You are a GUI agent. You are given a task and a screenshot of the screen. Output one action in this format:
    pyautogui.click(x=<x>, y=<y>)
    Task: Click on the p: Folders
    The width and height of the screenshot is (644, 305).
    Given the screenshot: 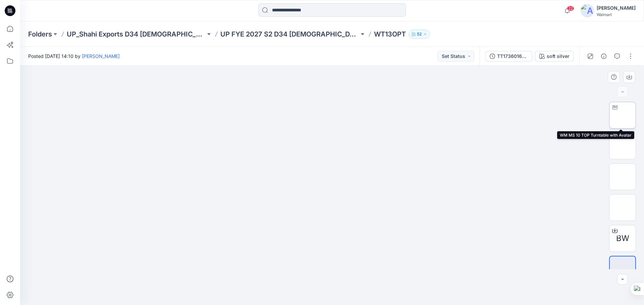 What is the action you would take?
    pyautogui.click(x=40, y=34)
    